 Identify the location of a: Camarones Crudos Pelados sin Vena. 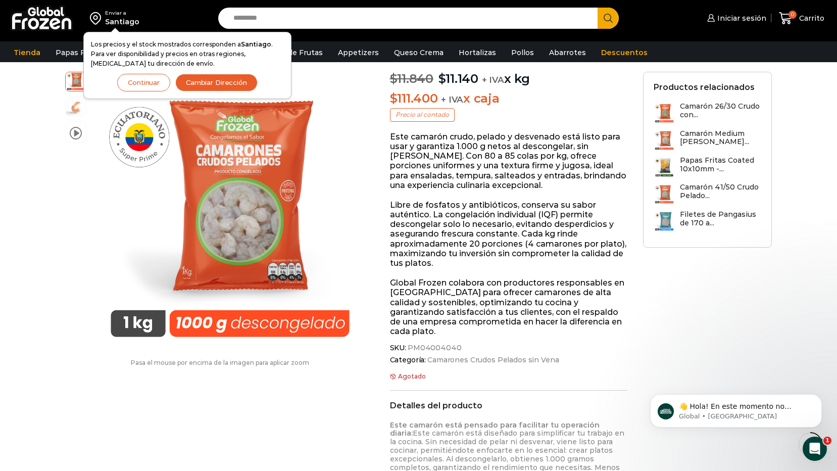
(492, 360).